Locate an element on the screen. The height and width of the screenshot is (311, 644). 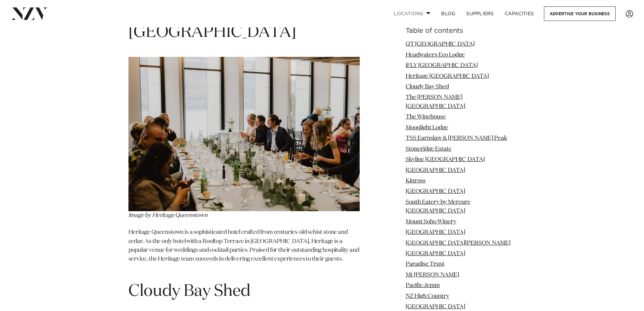
a: Mount Soho Winery is located at coordinates (431, 221).